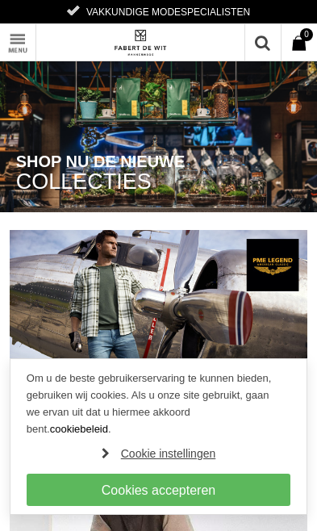 The image size is (317, 531). Describe the element at coordinates (84, 181) in the screenshot. I see `span: COLLECTIES` at that location.